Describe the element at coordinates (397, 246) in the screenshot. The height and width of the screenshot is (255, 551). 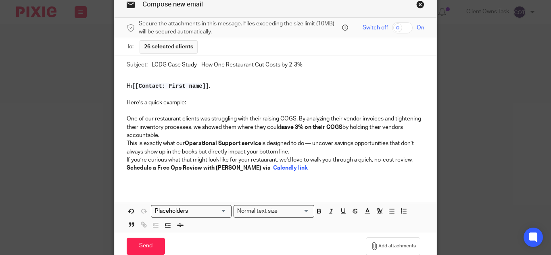
I see `span: Add attachments` at that location.